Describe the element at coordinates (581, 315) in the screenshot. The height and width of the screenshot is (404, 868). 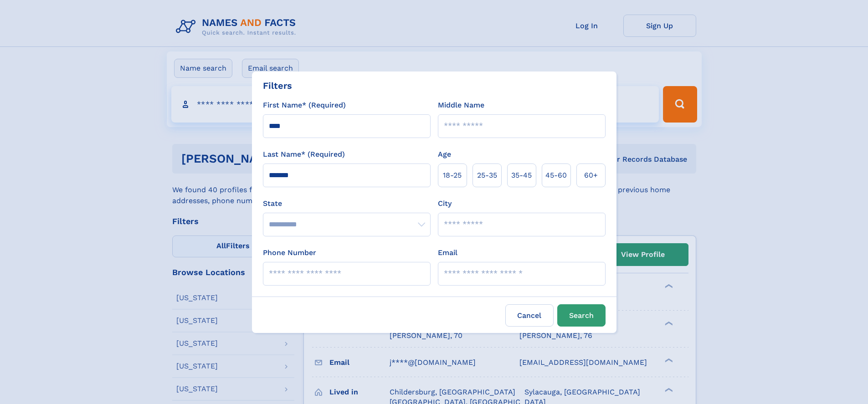
I see `button: Search` at that location.